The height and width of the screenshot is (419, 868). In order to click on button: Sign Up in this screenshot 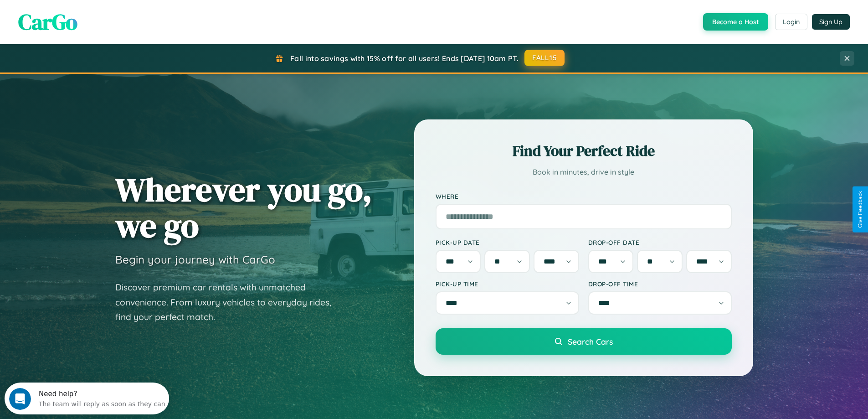, I will do `click(831, 22)`.